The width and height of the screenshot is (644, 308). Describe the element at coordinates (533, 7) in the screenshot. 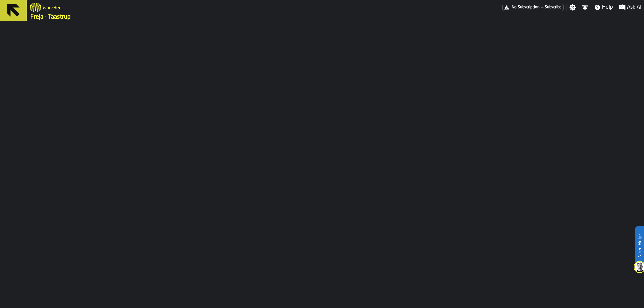

I see `a: link-to-/wh/i/36c4991f-68ef-4ca7-ab45-a2252c911eea/pricing/` at that location.